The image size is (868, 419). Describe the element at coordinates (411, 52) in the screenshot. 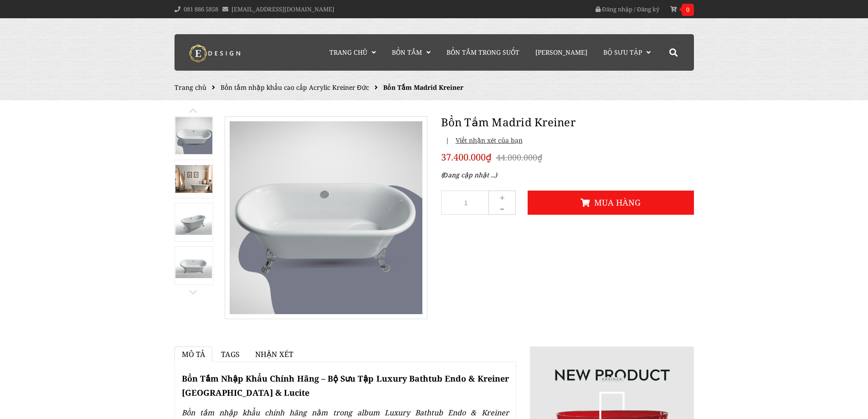

I see `a: Bồn Tắm` at that location.